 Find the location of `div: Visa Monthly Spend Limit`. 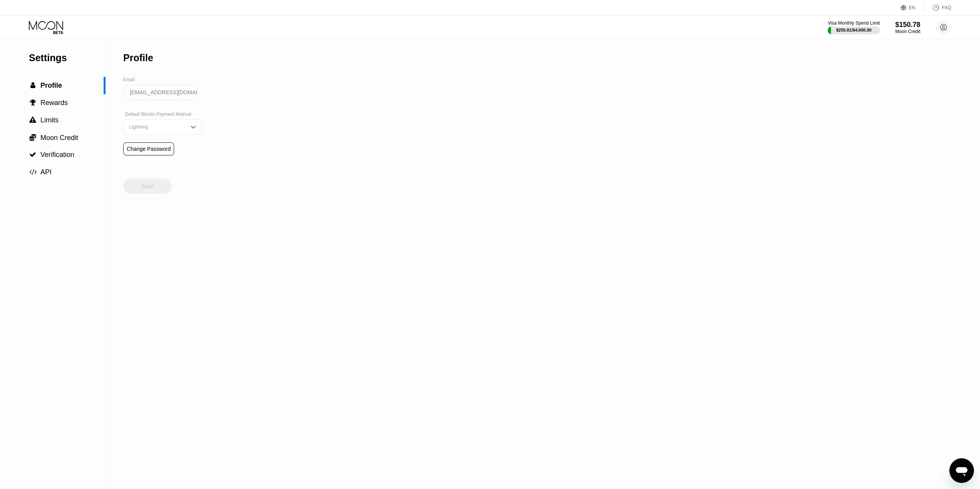

div: Visa Monthly Spend Limit is located at coordinates (853, 23).